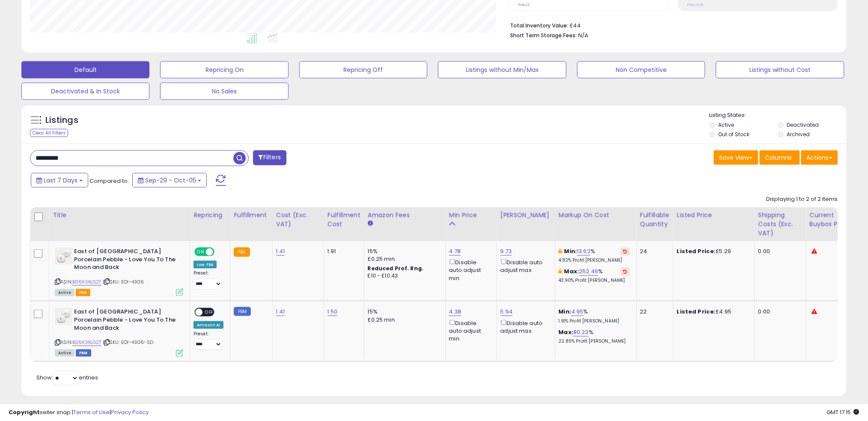  I want to click on a: 252.46, so click(588, 272).